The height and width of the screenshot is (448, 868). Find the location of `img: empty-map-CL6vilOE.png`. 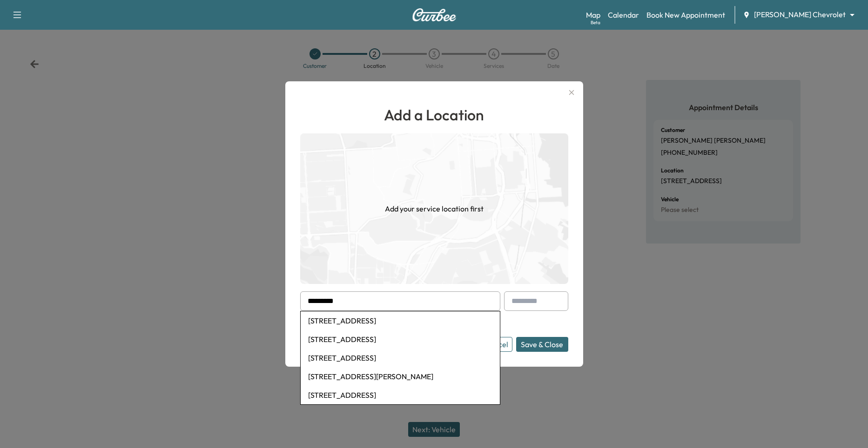

img: empty-map-CL6vilOE.png is located at coordinates (434, 209).